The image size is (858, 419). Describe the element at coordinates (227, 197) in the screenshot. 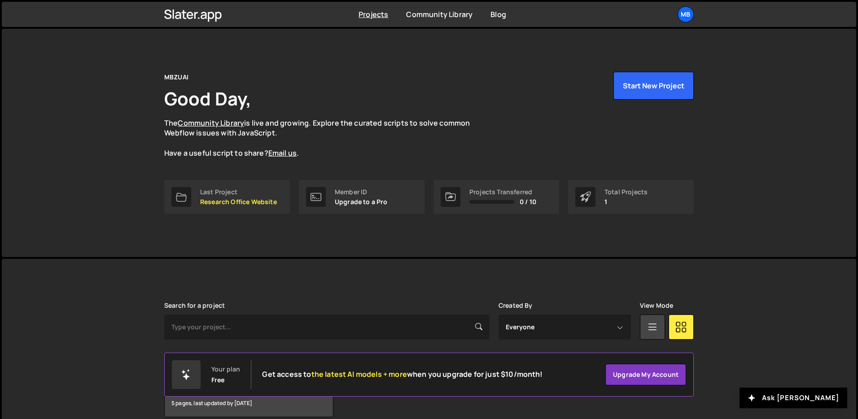

I see `a: Last Project Research Office Website` at that location.